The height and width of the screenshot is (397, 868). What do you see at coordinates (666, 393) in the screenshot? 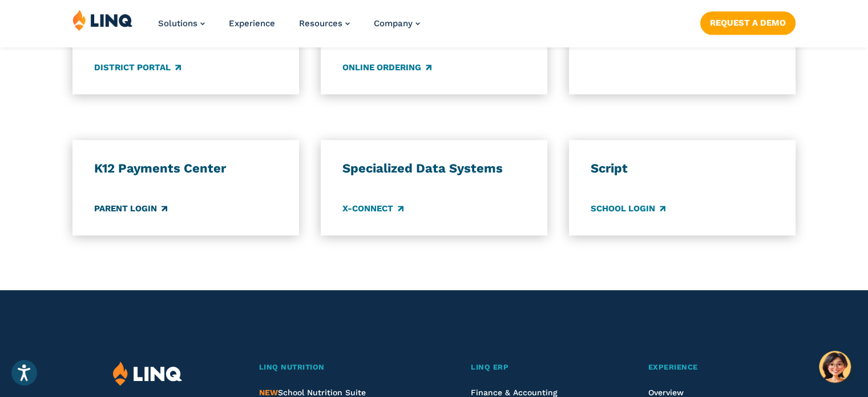
I see `span: Overview` at bounding box center [666, 393].